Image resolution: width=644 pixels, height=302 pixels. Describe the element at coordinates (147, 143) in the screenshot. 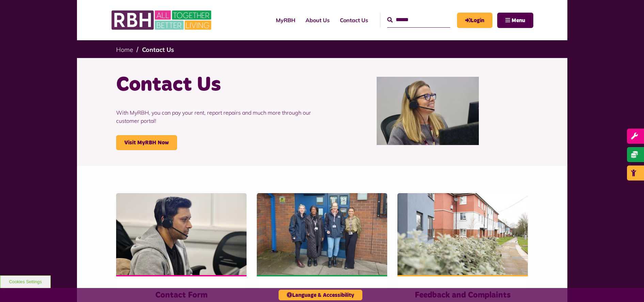

I see `a: Visit MyRBH Now` at that location.